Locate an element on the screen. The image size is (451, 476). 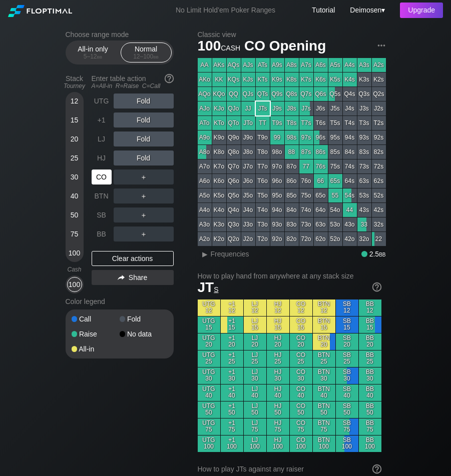
div: 20 is located at coordinates (75, 139).